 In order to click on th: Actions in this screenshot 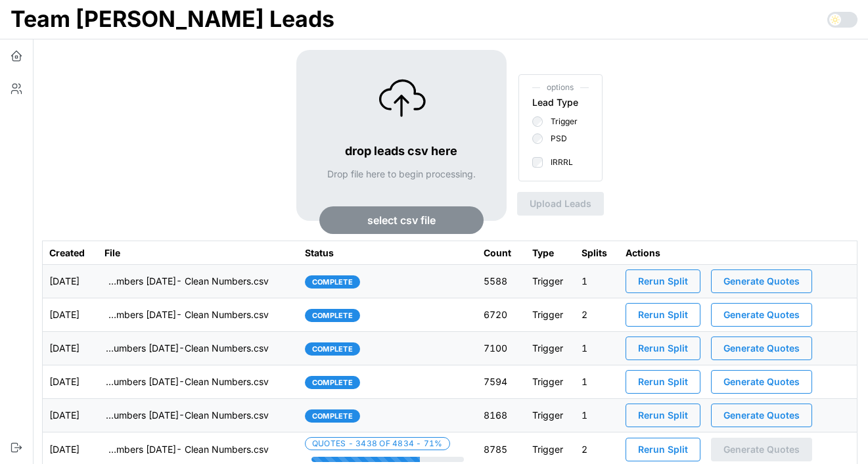, I will do `click(738, 253)`.